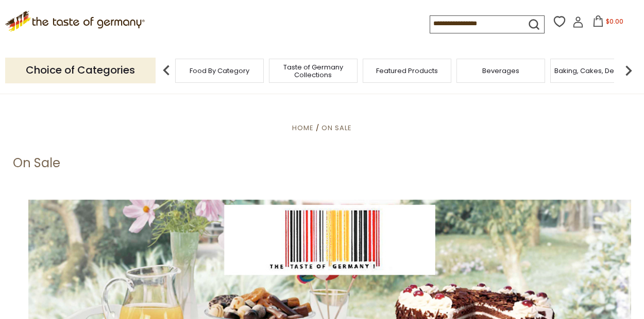 This screenshot has width=644, height=319. Describe the element at coordinates (220, 71) in the screenshot. I see `span: Food By Category` at that location.